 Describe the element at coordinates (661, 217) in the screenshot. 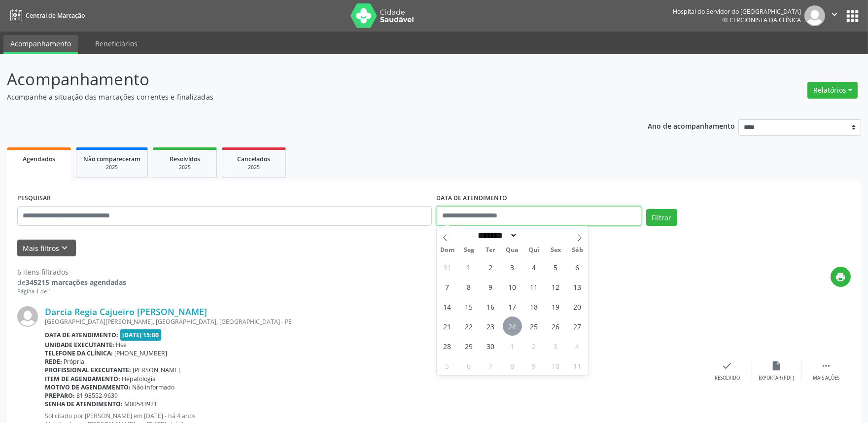

I see `button: Filtrar` at that location.